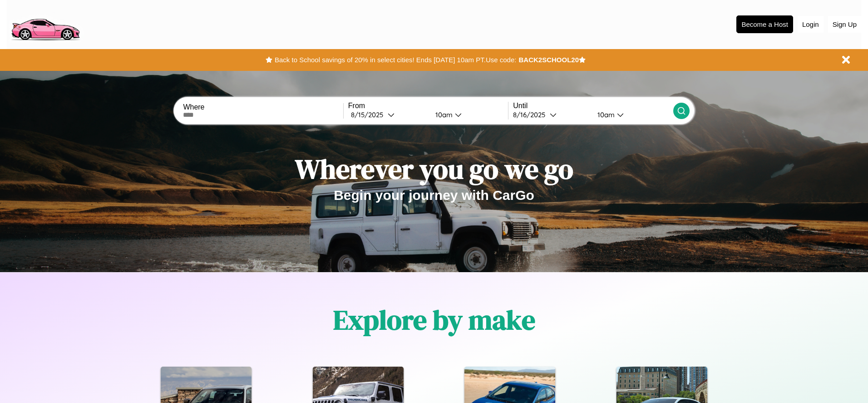  I want to click on label: Where, so click(263, 107).